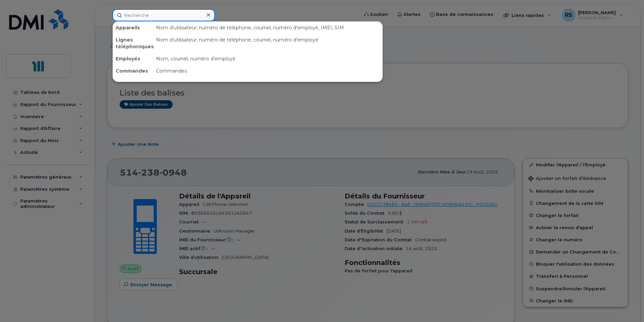 The height and width of the screenshot is (322, 644). I want to click on div: Employés, so click(133, 59).